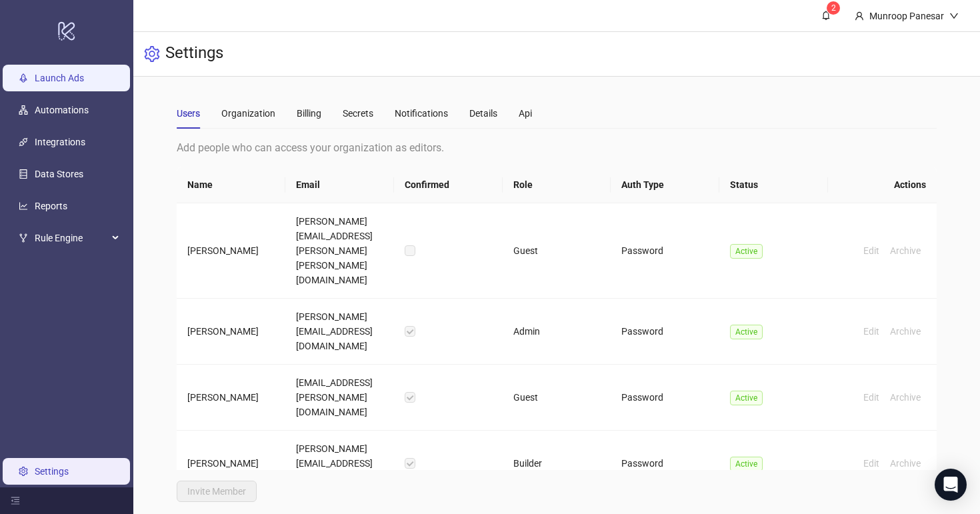  I want to click on th: Status, so click(773, 184).